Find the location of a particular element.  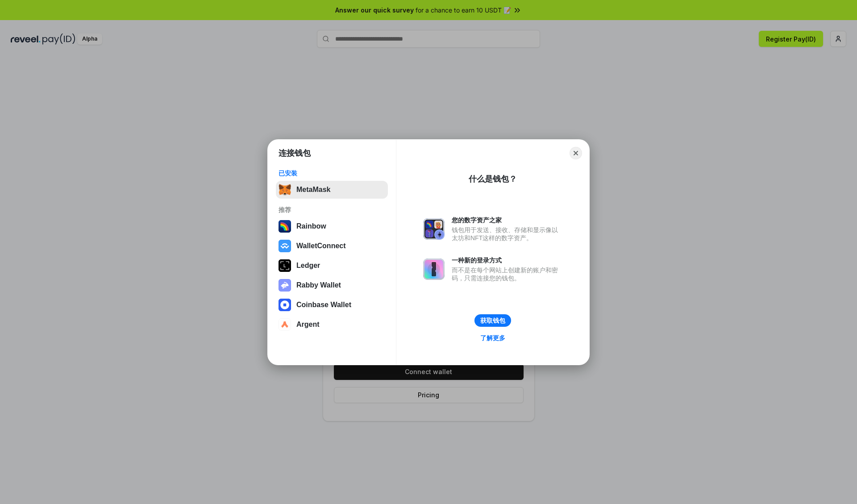

button: Ledger is located at coordinates (331, 266).